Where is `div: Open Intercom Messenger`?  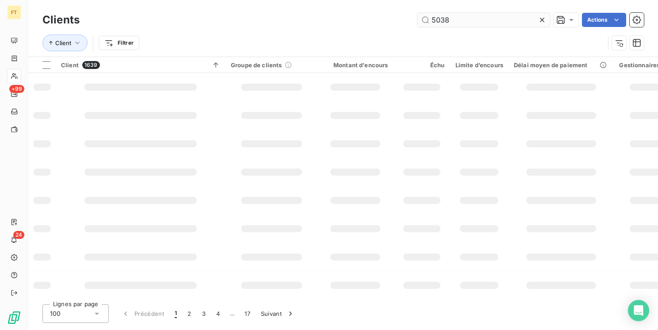
div: Open Intercom Messenger is located at coordinates (638, 310).